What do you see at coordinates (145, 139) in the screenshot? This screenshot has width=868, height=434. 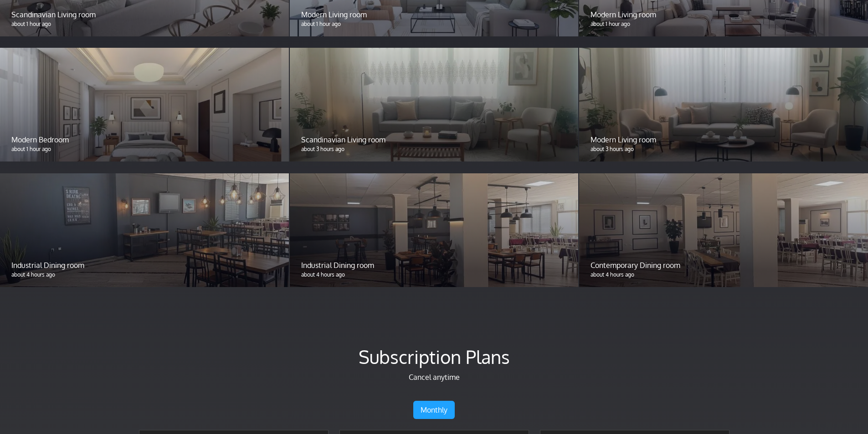 I see `p: Modern Bedroom` at bounding box center [145, 139].